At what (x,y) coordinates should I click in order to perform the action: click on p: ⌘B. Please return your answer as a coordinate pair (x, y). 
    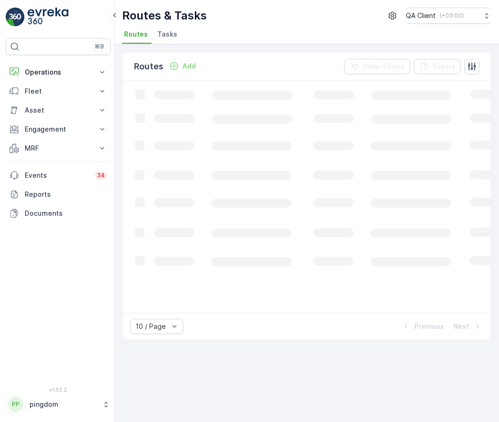
    Looking at the image, I should click on (99, 47).